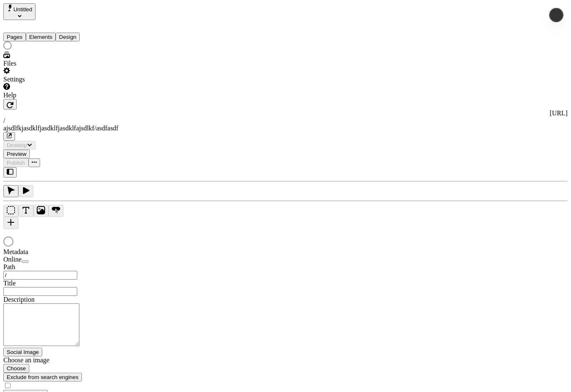 The height and width of the screenshot is (392, 571). What do you see at coordinates (56, 210) in the screenshot?
I see `button: Button` at bounding box center [56, 210].